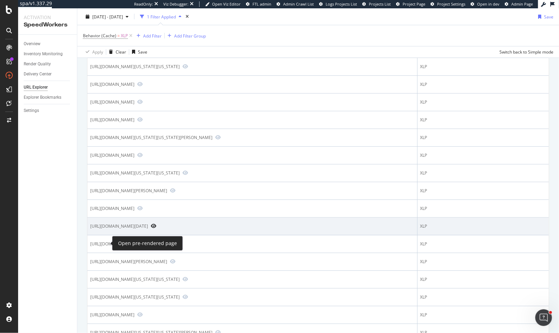 The width and height of the screenshot is (559, 333). I want to click on a: Settings, so click(48, 111).